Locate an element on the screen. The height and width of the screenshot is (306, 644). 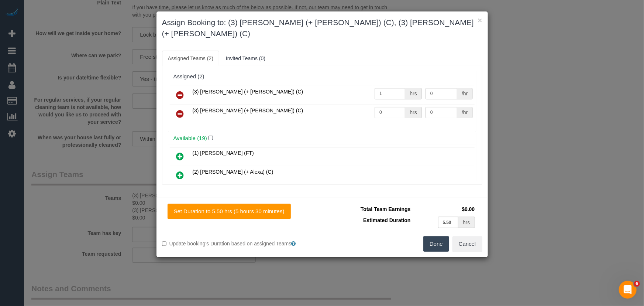
button: Set Duration to 5.50 hrs (5 hours 30 minutes) is located at coordinates (229, 211).